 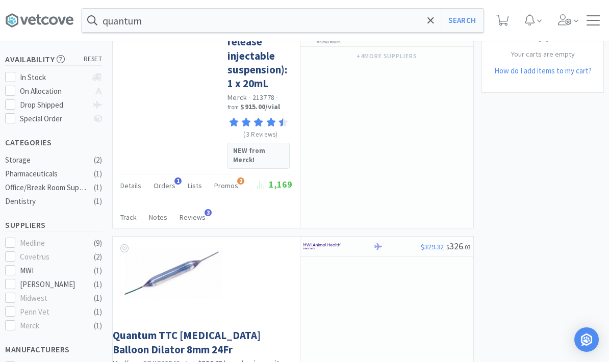 I want to click on span: 1,169, so click(x=275, y=184).